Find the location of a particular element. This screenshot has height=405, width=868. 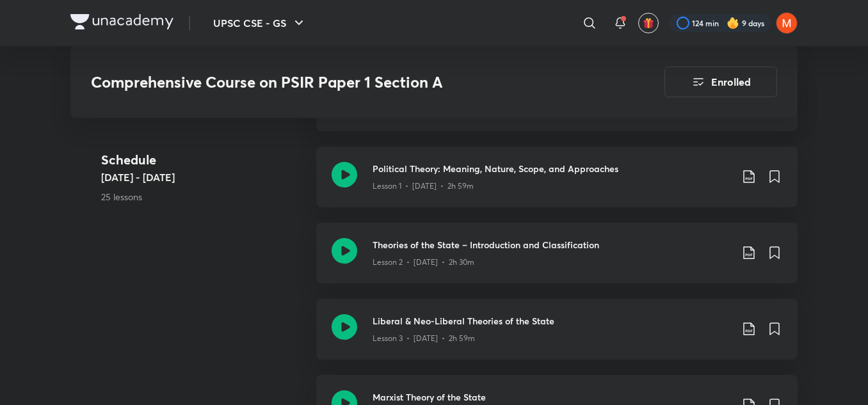

button: UPSC CSE - GS is located at coordinates (260, 23).